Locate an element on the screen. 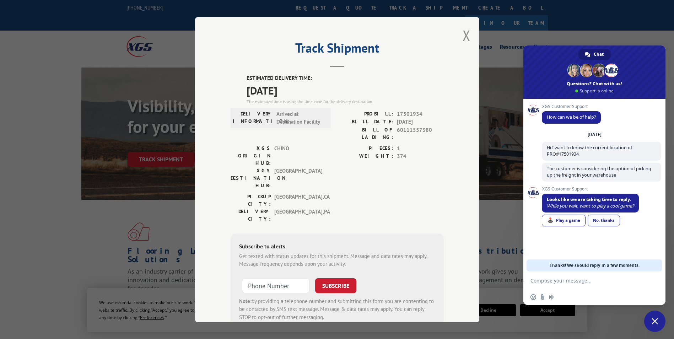  div: Close chat is located at coordinates (654, 321).